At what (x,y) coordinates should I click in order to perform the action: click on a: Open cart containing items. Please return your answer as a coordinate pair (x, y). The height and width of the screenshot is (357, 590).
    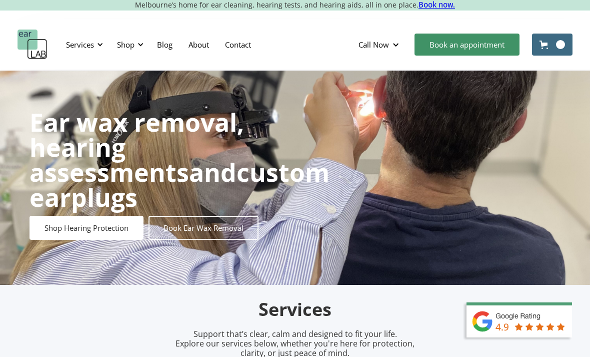
    Looking at the image, I should click on (552, 45).